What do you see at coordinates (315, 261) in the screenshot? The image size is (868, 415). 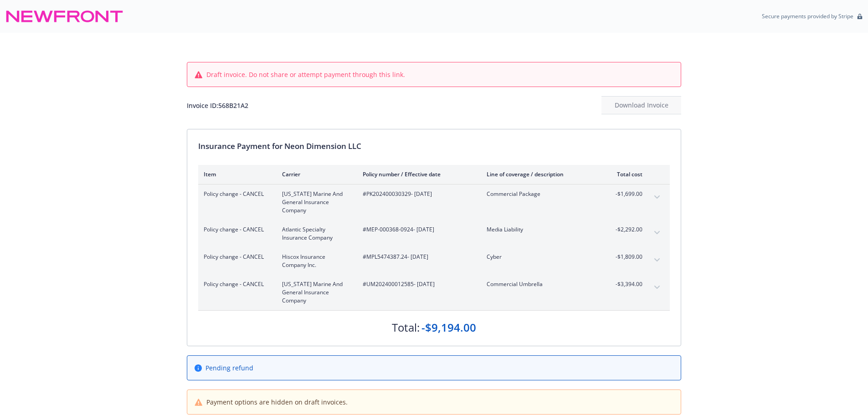 I see `span: Hiscox Insurance Company Inc.` at bounding box center [315, 261].